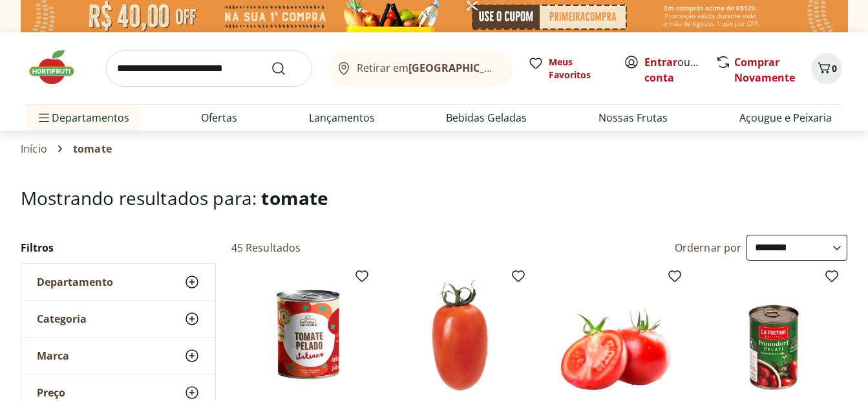 The width and height of the screenshot is (868, 401). What do you see at coordinates (266, 248) in the screenshot?
I see `h2: 45 Resultados` at bounding box center [266, 248].